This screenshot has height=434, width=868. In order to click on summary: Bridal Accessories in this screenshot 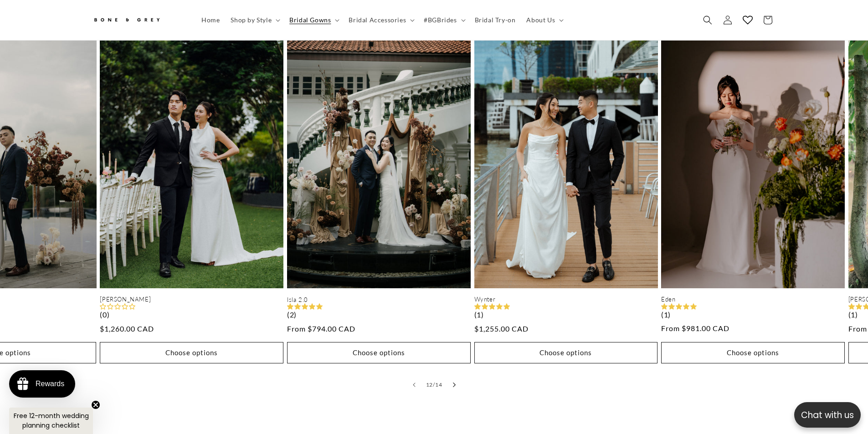, I will do `click(380, 20)`.